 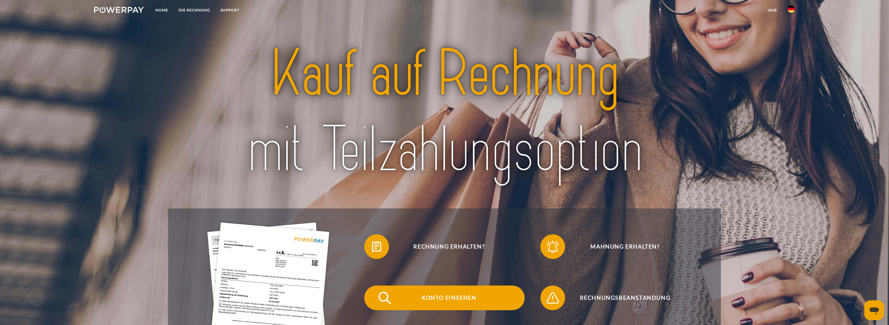 I want to click on a: SUPPORT, so click(x=230, y=10).